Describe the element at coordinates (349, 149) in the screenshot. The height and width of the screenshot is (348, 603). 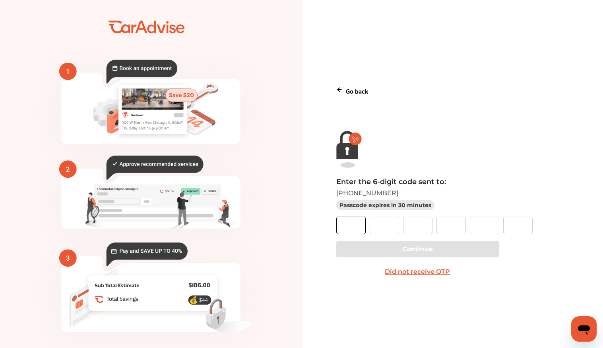
I see `img: magic-link-lock-error.9d88b03f.svg` at that location.